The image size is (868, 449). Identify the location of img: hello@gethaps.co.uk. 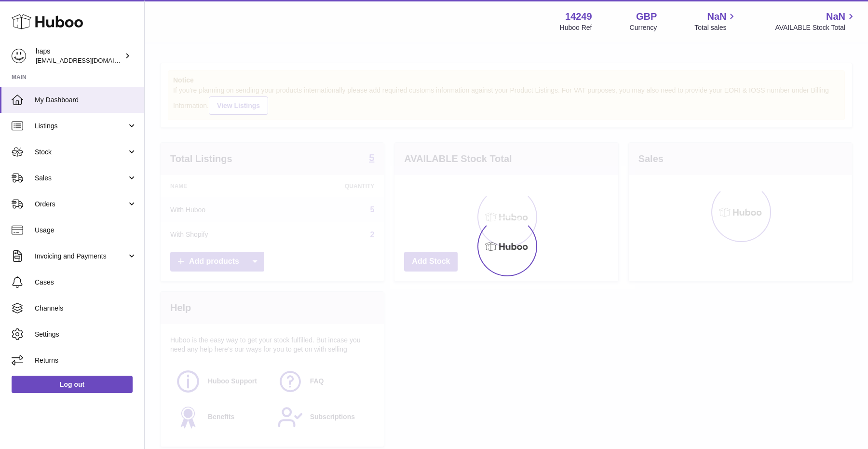
(18, 56).